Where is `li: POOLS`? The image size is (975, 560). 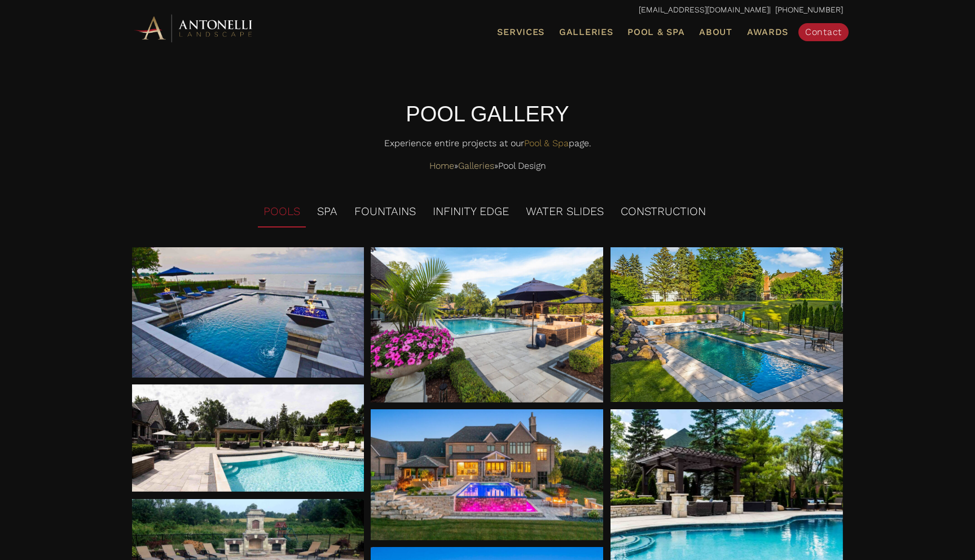
li: POOLS is located at coordinates (281, 211).